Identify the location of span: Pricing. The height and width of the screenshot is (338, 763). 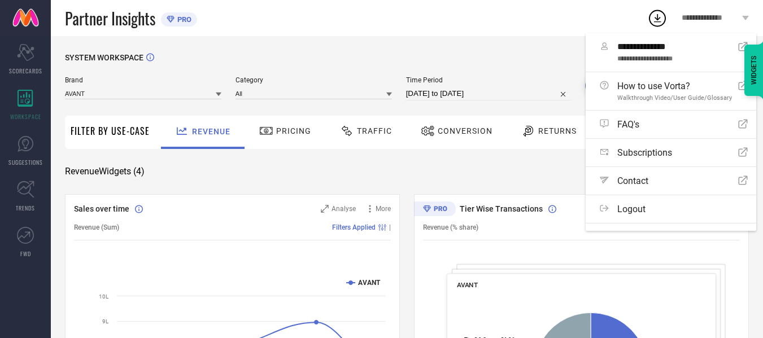
(294, 131).